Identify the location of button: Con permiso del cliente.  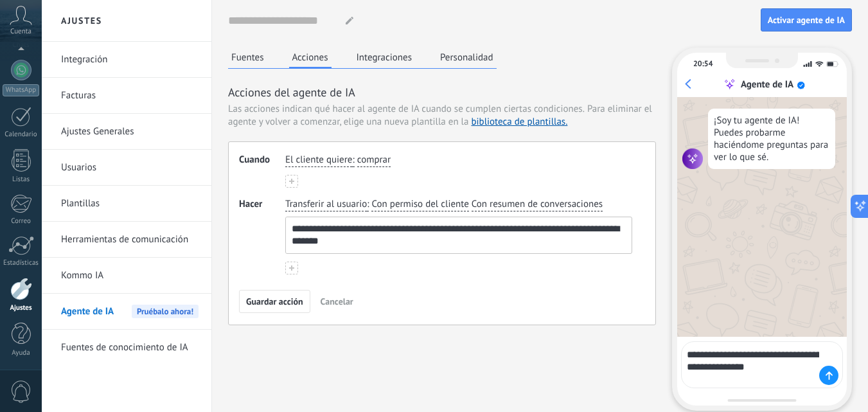
(420, 205).